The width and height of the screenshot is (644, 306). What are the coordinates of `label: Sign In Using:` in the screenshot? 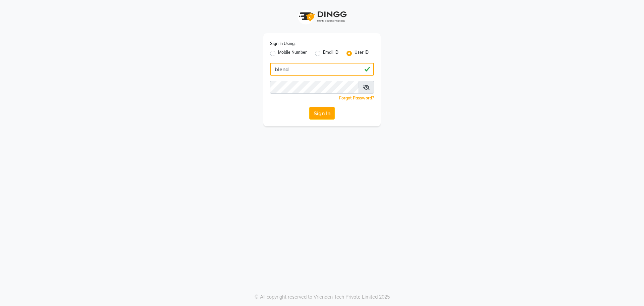 It's located at (283, 44).